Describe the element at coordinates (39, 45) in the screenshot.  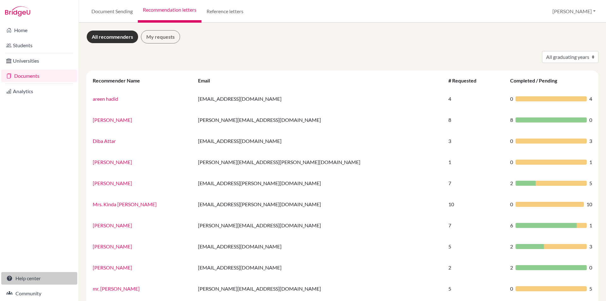
I see `a: Students` at that location.